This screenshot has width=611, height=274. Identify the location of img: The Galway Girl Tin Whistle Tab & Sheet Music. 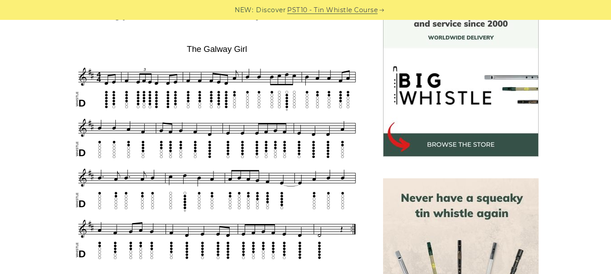
(217, 153).